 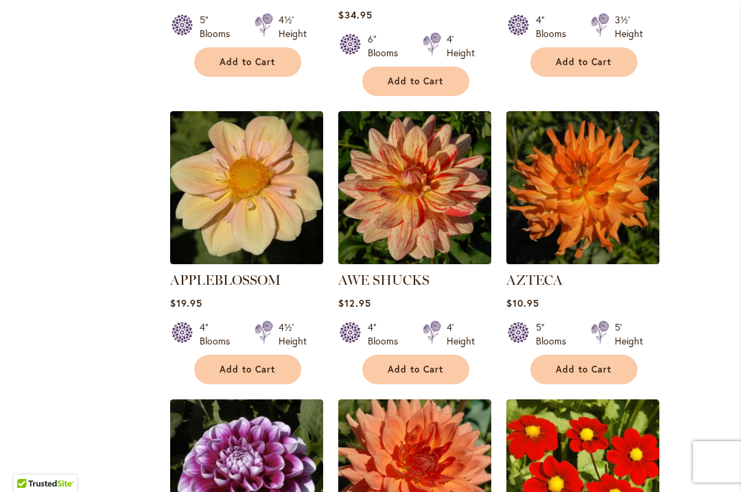 What do you see at coordinates (583, 187) in the screenshot?
I see `img: AZTECA` at bounding box center [583, 187].